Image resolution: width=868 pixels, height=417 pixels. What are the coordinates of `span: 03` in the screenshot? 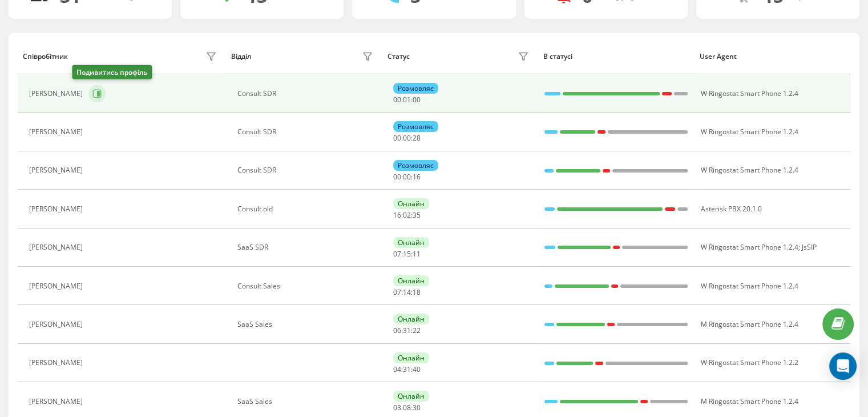 It's located at (398, 407).